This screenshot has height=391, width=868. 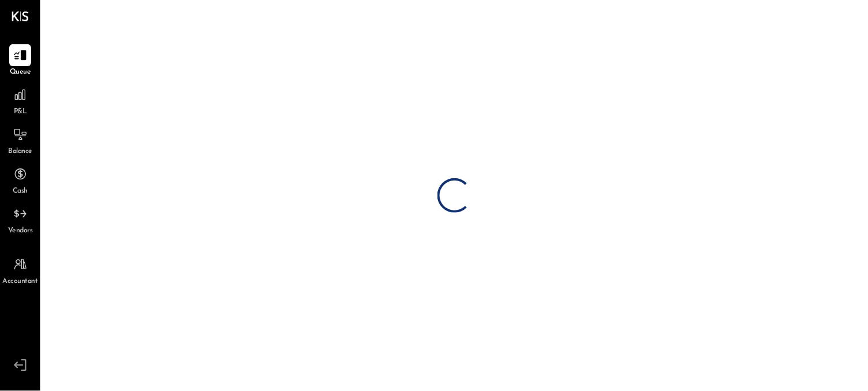 I want to click on span: Cash, so click(x=20, y=192).